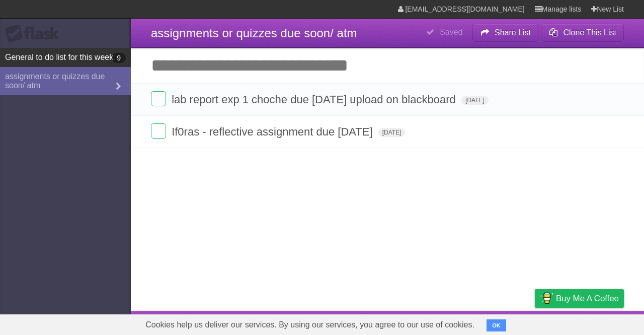  I want to click on span: assignments or quizzes due soon/ atm, so click(254, 33).